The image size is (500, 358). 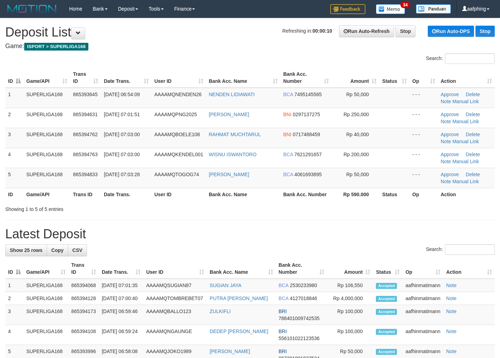 I want to click on th: Op: activate to sort column ascending, so click(x=423, y=268).